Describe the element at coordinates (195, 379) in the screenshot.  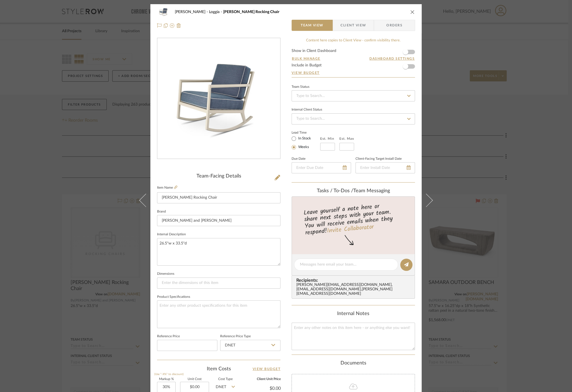
I see `label: Unit Cost` at that location.